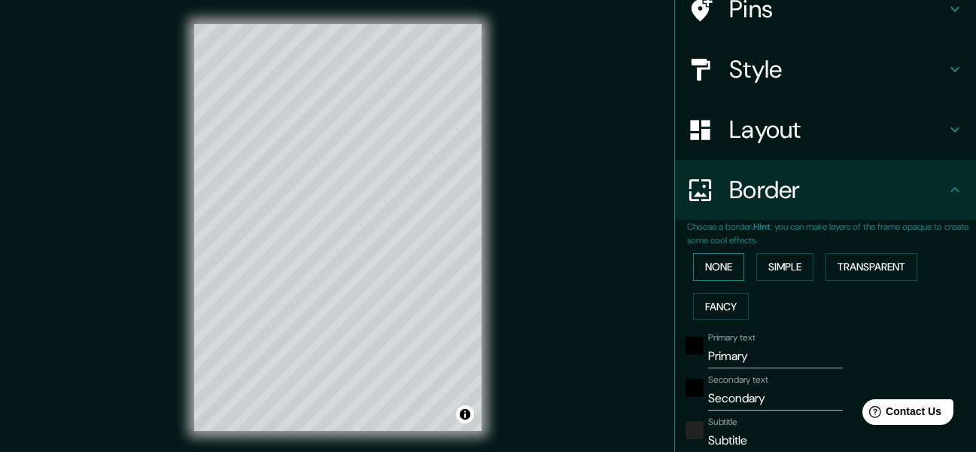 Image resolution: width=976 pixels, height=452 pixels. What do you see at coordinates (826, 190) in the screenshot?
I see `div: Border` at bounding box center [826, 190].